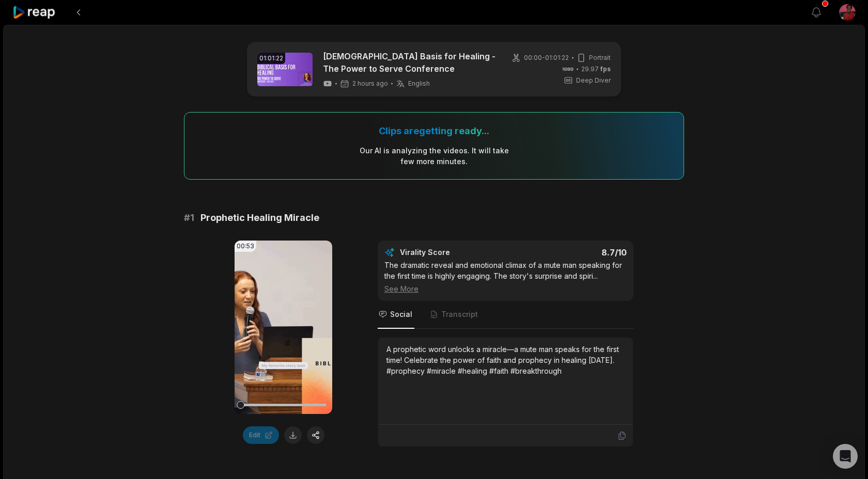 The height and width of the screenshot is (479, 868). What do you see at coordinates (594, 80) in the screenshot?
I see `span: Deep Diver` at bounding box center [594, 80].